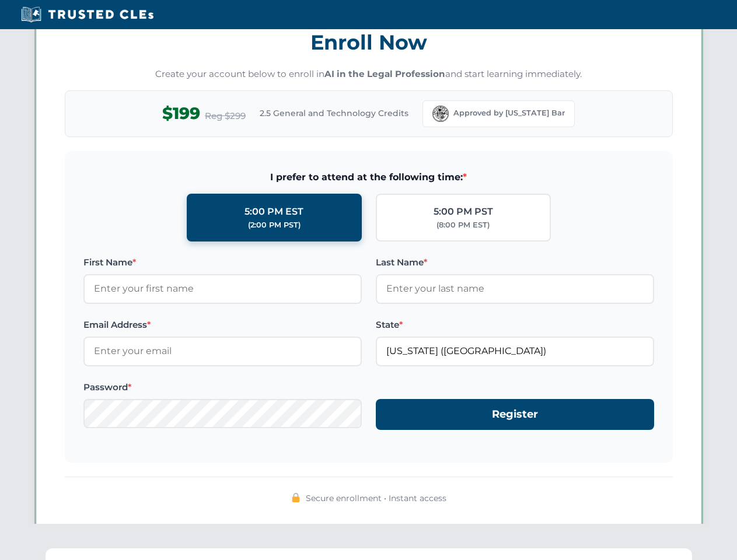  I want to click on span: Secure enrollment • Instant access, so click(376, 498).